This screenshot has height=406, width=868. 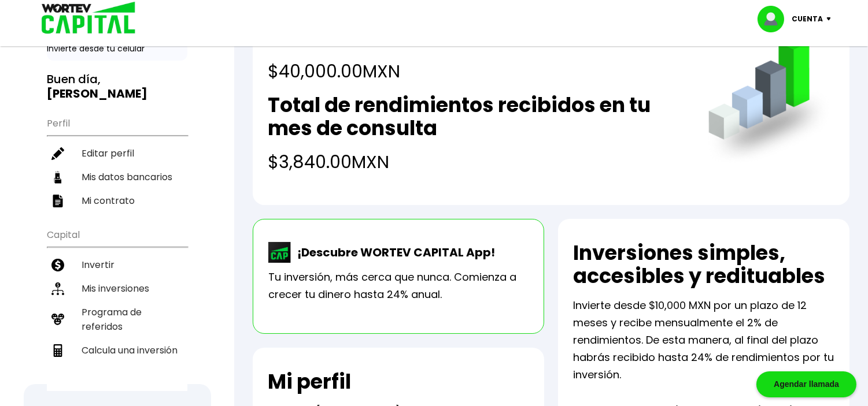 What do you see at coordinates (476, 162) in the screenshot?
I see `h4: $3,840.00 MXN` at bounding box center [476, 162].